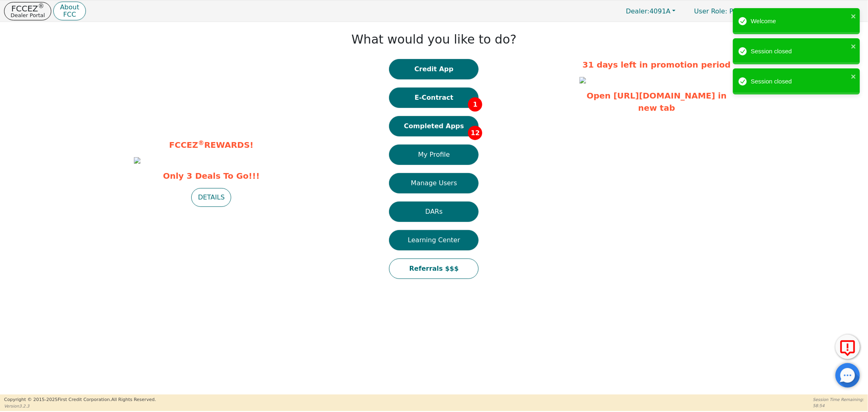  Describe the element at coordinates (69, 11) in the screenshot. I see `a: AboutFCC` at that location.